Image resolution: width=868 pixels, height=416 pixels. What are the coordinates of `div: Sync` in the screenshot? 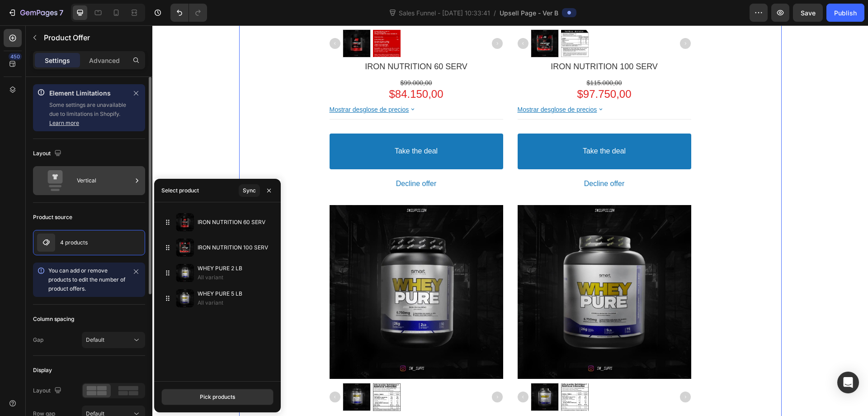 It's located at (249, 190).